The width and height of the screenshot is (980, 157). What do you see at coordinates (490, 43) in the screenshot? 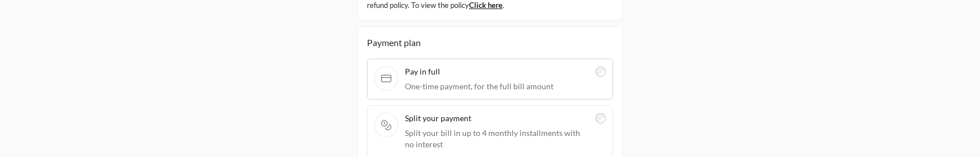
I see `div: Payment plan` at bounding box center [490, 43].